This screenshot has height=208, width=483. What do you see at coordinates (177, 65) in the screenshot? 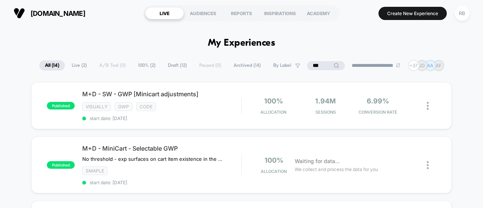
I see `span: Draft ( 12 )` at bounding box center [177, 65].